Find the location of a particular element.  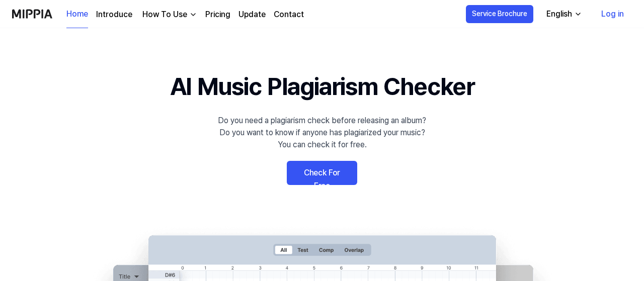

div: Do you need a plagiarism check before releasing an album? Do you want to know if anyone has plagi... is located at coordinates (322, 132).